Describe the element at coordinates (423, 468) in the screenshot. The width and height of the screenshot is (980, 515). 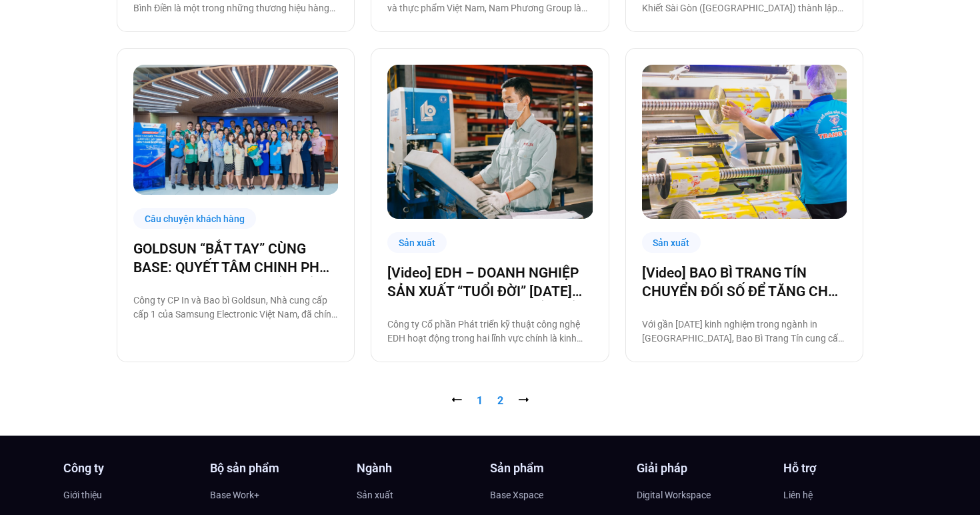
I see `h4: Ngành` at that location.